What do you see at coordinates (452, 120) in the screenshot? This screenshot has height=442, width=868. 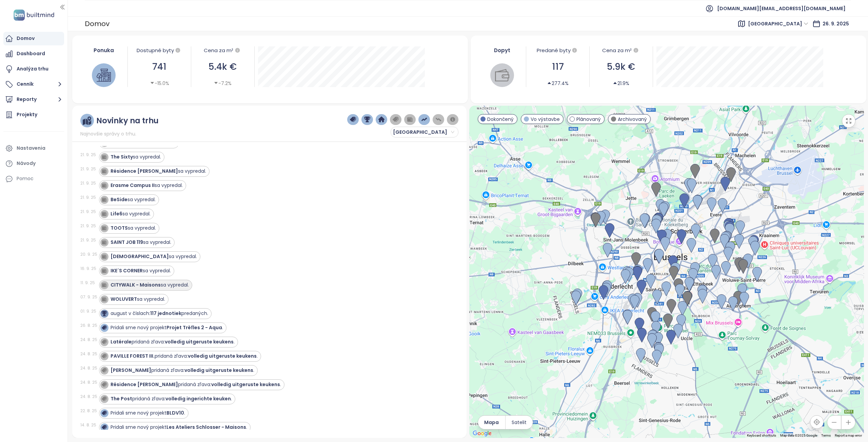 I see `img: information-circle.png` at bounding box center [452, 120].